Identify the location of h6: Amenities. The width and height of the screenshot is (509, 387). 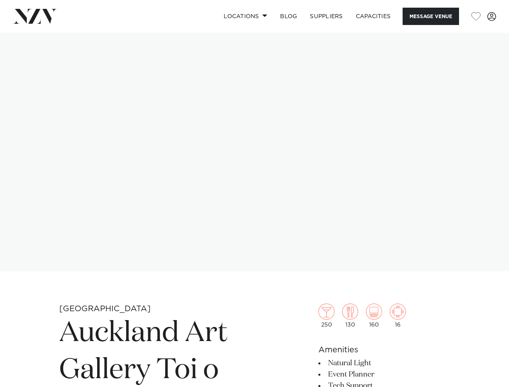
(384, 350).